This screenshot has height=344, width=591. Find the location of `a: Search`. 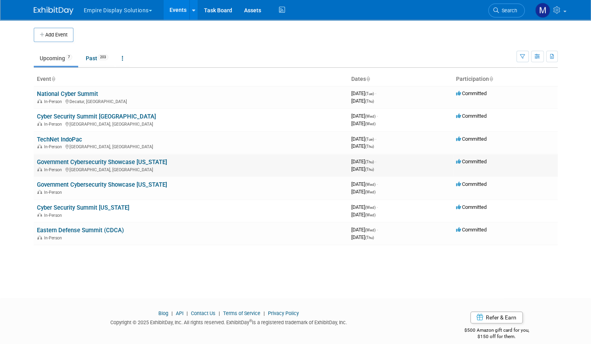

a: Search is located at coordinates (506, 10).